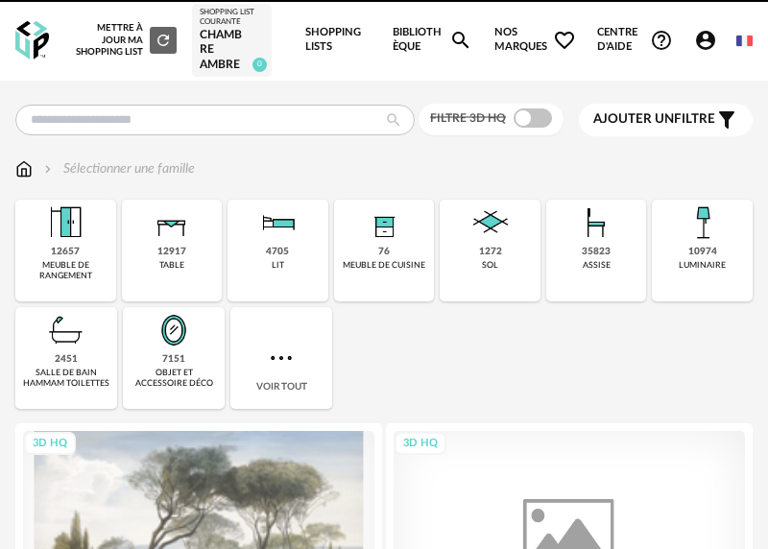 The height and width of the screenshot is (549, 768). I want to click on img: svg+xml;base64,PHN2ZyB3aWR0aD0iMTYiIGhlaWdodD0iMTYiIHZpZXdCb3g9IjAgMCAxNiAxNiIgZmlsbD0ibm9uZSIgeG..., so click(48, 169).